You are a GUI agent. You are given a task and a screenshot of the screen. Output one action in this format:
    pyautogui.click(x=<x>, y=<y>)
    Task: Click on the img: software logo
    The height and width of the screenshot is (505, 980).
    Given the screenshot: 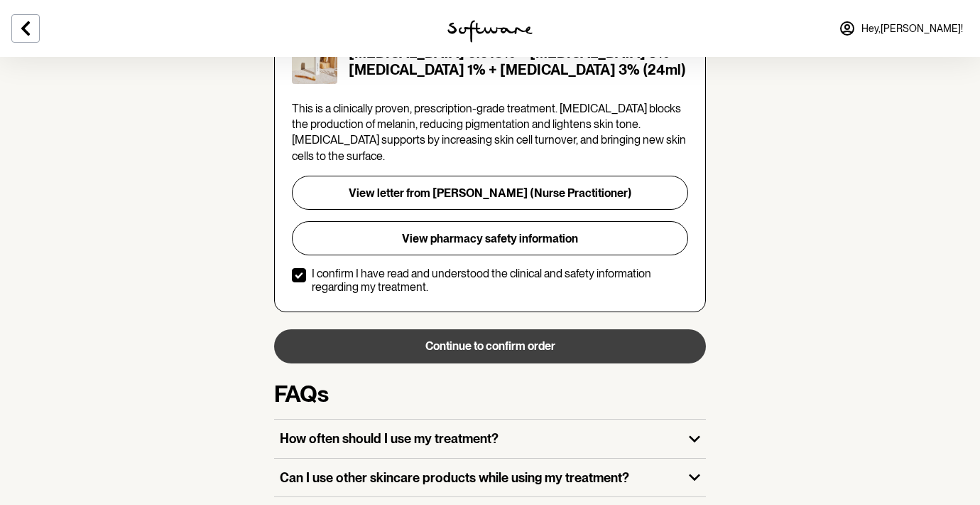 What is the action you would take?
    pyautogui.click(x=490, y=32)
    